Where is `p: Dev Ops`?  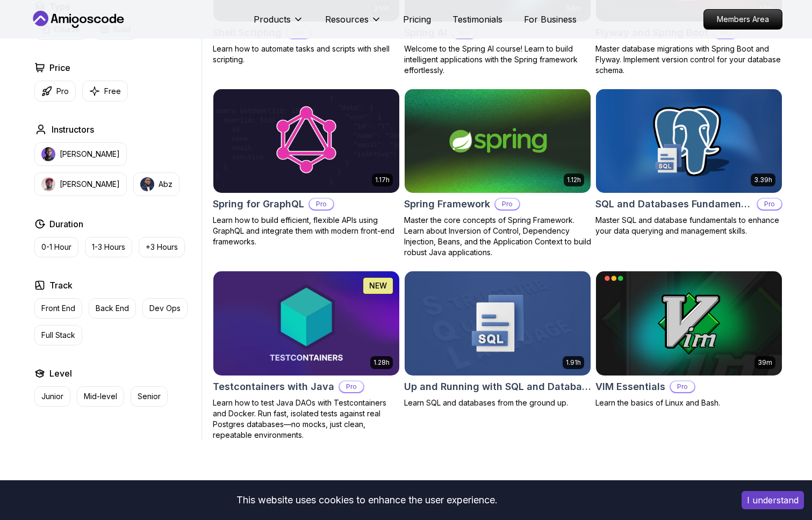 p: Dev Ops is located at coordinates (165, 308).